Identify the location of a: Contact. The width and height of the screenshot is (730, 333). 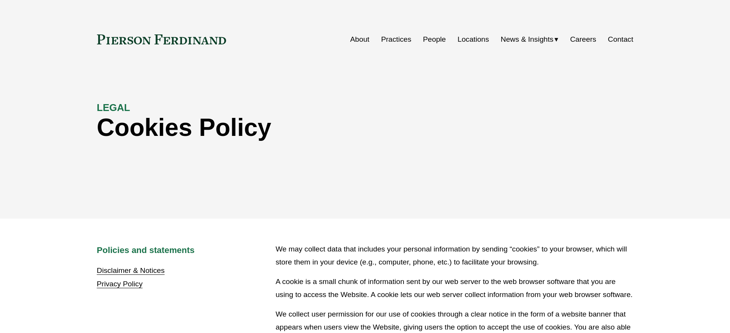
(620, 39).